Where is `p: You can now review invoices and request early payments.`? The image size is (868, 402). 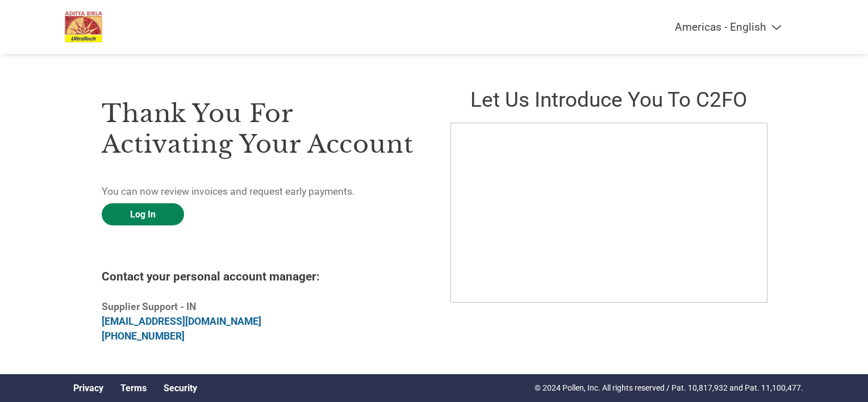
p: You can now review invoices and request early payments. is located at coordinates (260, 191).